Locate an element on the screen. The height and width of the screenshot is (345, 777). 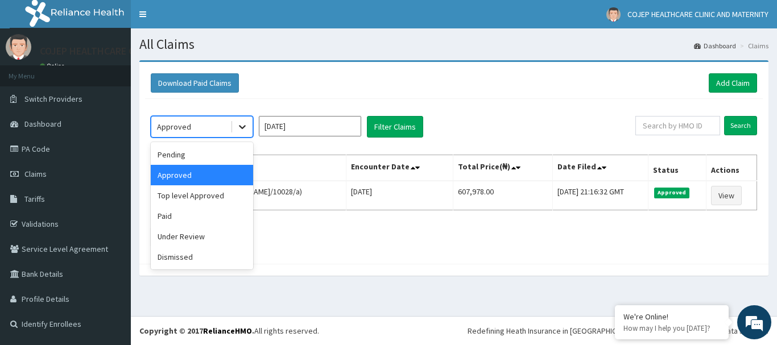
p: COJEP HEALTHCARE CLINIC AND MATERNITY is located at coordinates (135, 51).